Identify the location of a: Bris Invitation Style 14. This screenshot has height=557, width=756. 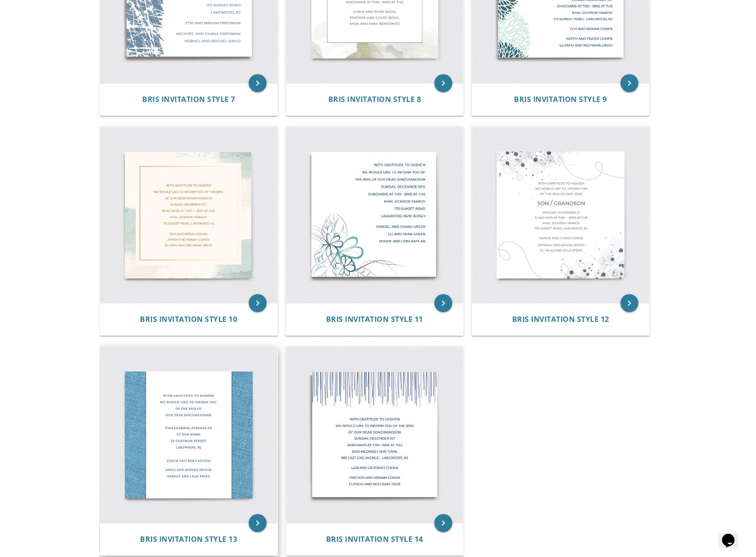
(375, 539).